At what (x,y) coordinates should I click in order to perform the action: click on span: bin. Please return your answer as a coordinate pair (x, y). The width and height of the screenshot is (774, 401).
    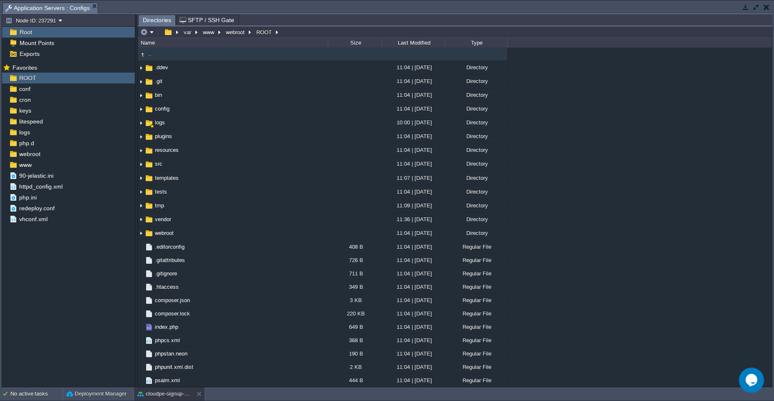
    Looking at the image, I should click on (158, 95).